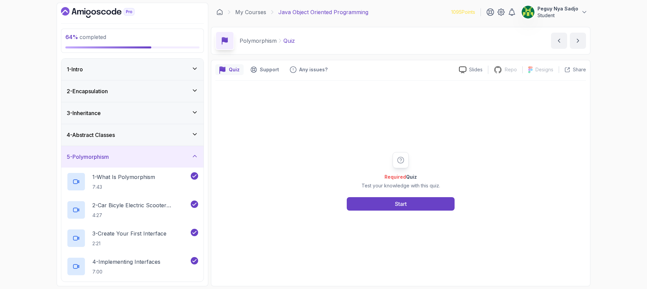 This screenshot has width=647, height=289. What do you see at coordinates (323, 12) in the screenshot?
I see `p: Java Object Oriented Programming` at bounding box center [323, 12].